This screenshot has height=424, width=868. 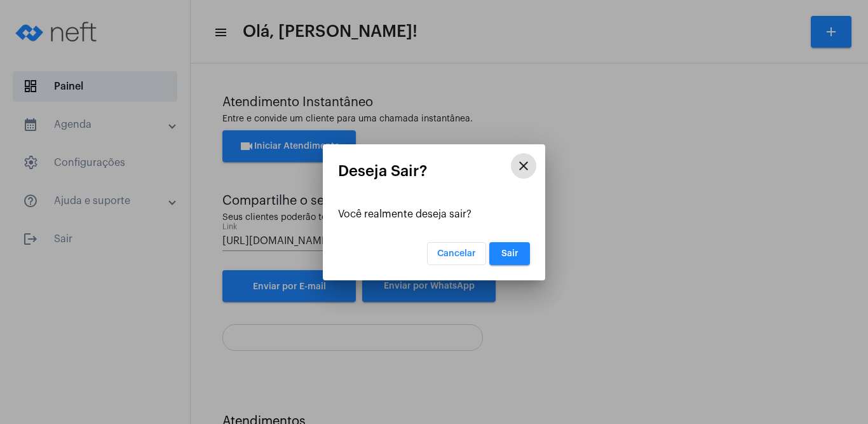 I want to click on mat-icon: close, so click(x=524, y=166).